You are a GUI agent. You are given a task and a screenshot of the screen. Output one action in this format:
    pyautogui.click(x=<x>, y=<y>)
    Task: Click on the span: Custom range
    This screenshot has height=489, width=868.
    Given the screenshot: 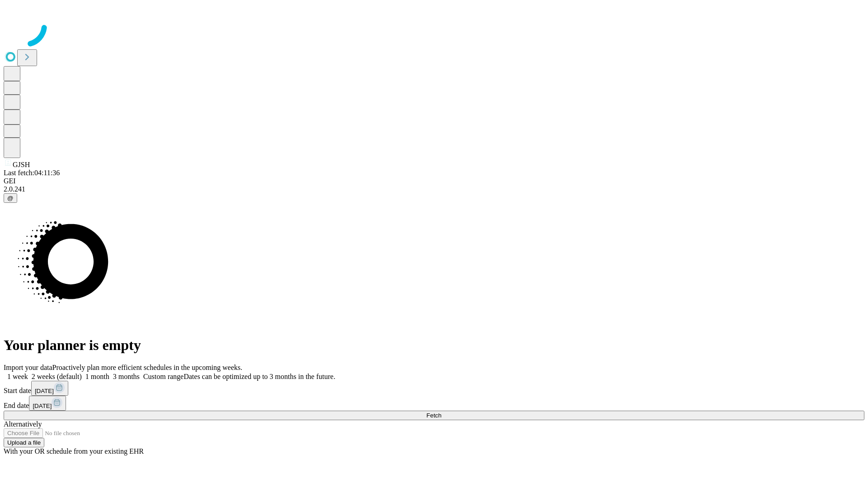 What is the action you would take?
    pyautogui.click(x=163, y=376)
    